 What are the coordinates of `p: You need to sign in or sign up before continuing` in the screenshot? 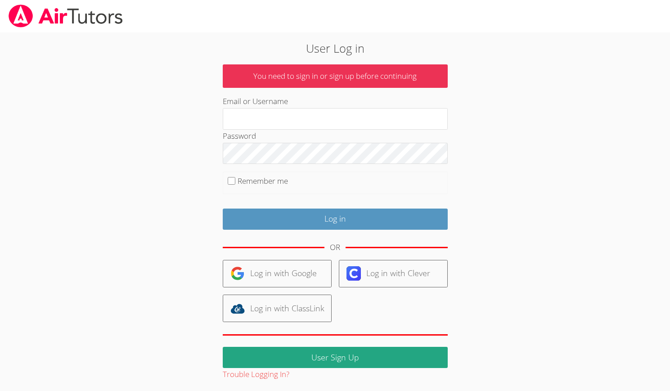 It's located at (335, 76).